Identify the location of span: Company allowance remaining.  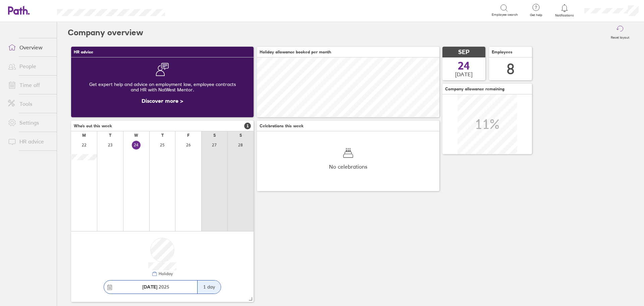
(475, 89).